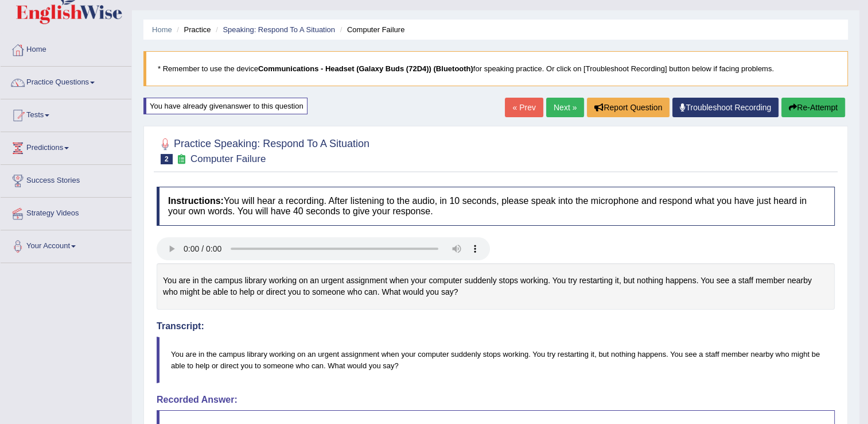 The image size is (868, 424). I want to click on b: Communications - Headset (Galaxy Buds (72D4)) (Bluetooth), so click(365, 69).